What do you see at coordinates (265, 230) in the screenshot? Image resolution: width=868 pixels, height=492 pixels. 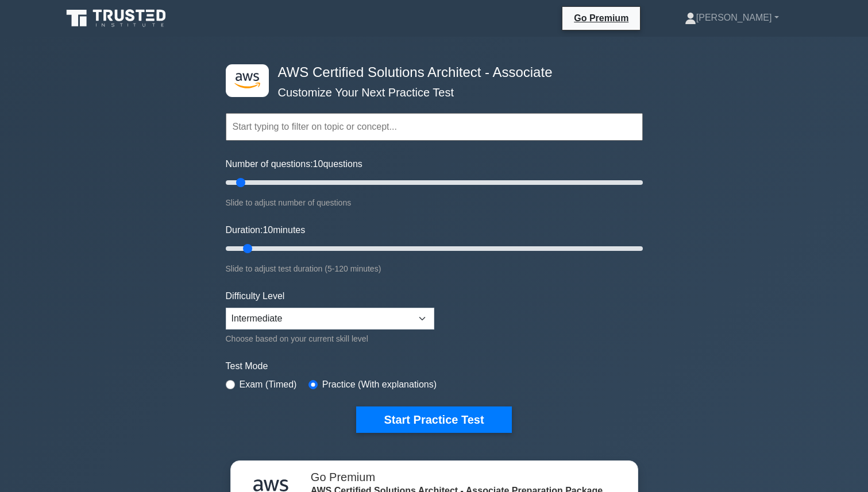 I see `label: Duration: minutes` at bounding box center [265, 230].